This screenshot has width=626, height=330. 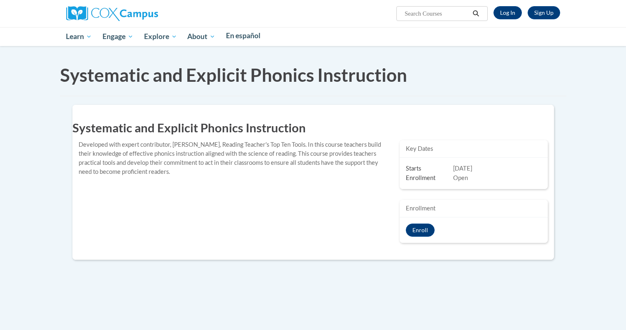 What do you see at coordinates (429, 169) in the screenshot?
I see `span: Starts` at bounding box center [429, 169].